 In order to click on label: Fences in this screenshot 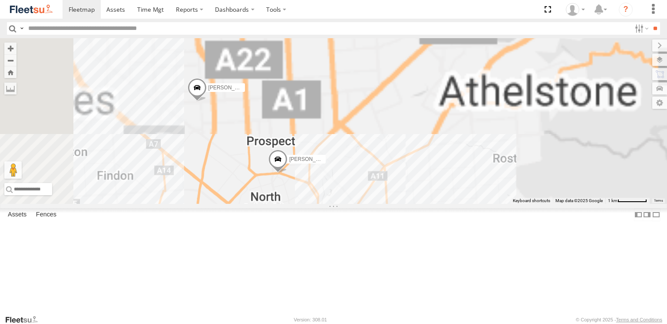, I will do `click(46, 215)`.